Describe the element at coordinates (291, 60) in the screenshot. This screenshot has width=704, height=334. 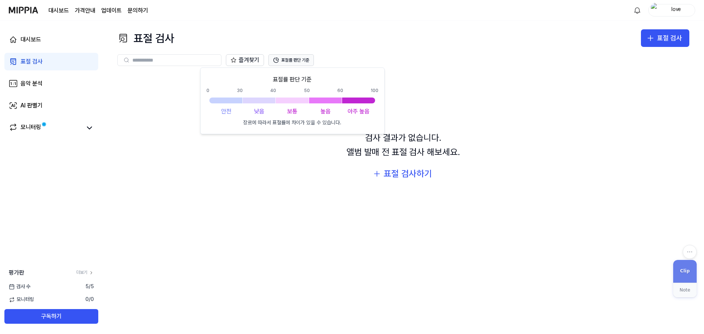
I see `button: 표절률 판단 기준` at that location.